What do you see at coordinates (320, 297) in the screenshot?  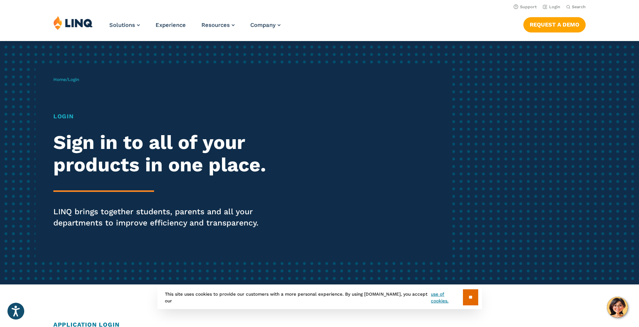 I see `div: This site uses cookies to provide our customers with a more personal experience. By using [DOMAIN...` at bounding box center [320, 297].